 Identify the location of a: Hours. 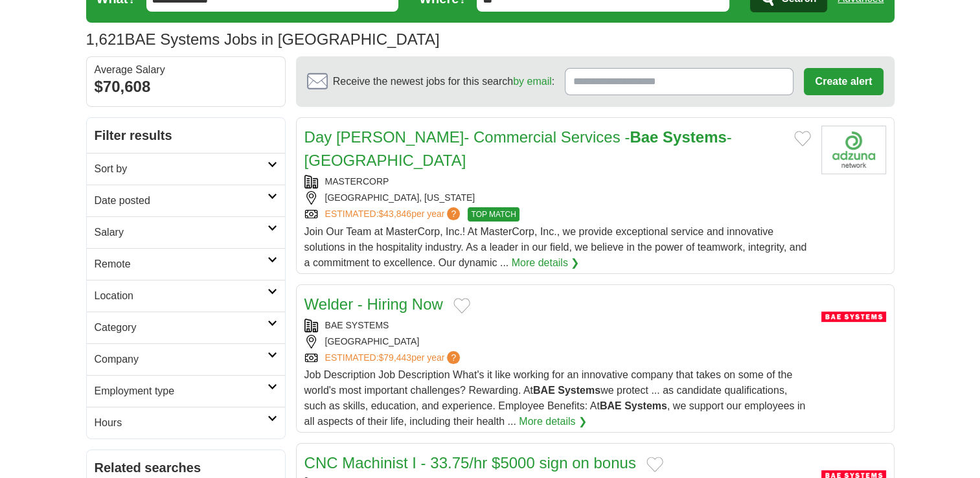
(186, 422).